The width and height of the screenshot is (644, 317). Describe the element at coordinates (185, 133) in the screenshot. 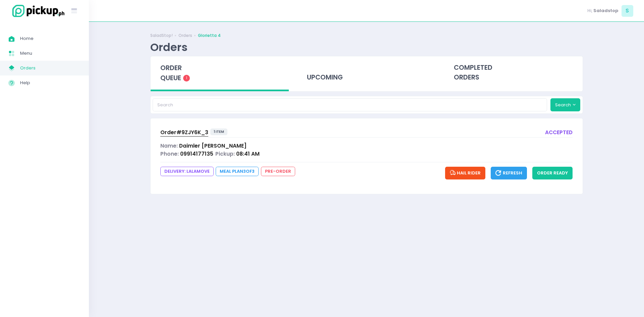

I see `span: Order# 9ZJY6K_3` at that location.